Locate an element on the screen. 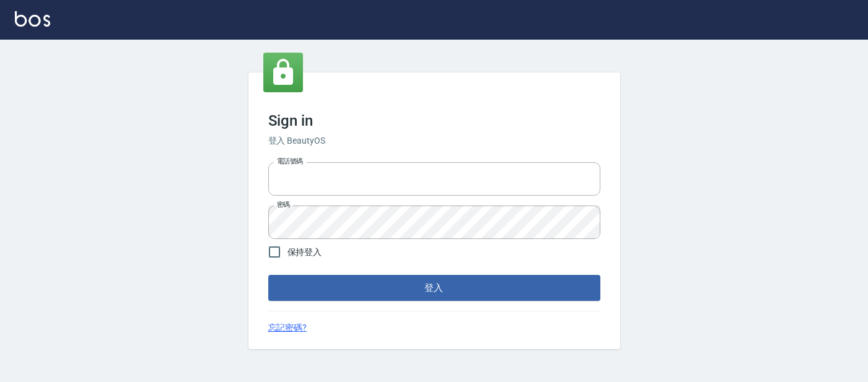  button: 登入 is located at coordinates (434, 288).